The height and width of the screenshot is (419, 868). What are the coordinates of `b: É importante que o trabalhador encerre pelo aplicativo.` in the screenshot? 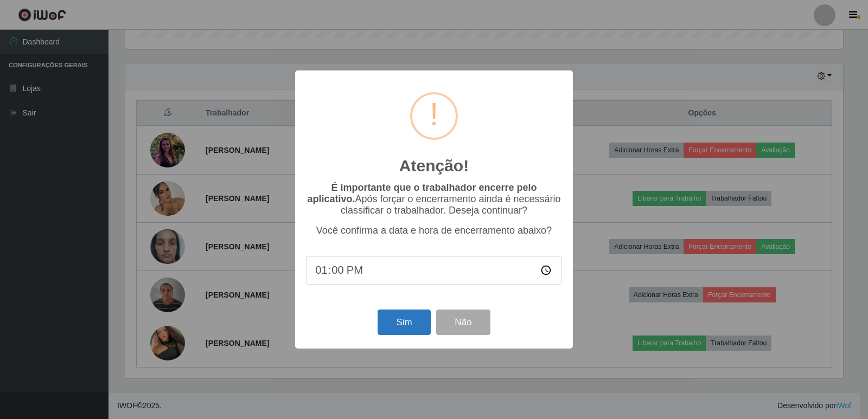 It's located at (422, 193).